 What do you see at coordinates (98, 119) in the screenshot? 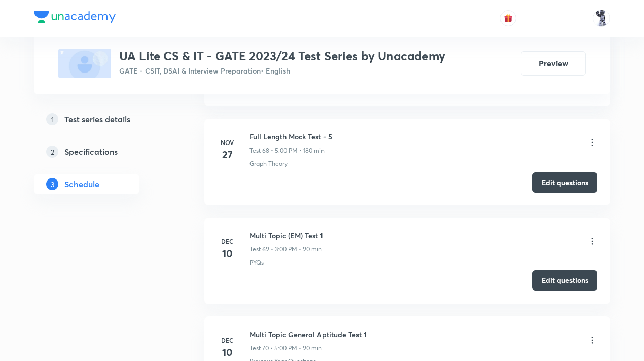
I see `h5: Test series details` at bounding box center [98, 119].